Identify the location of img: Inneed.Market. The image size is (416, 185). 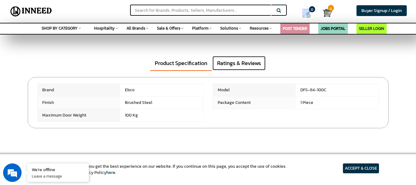
(31, 11).